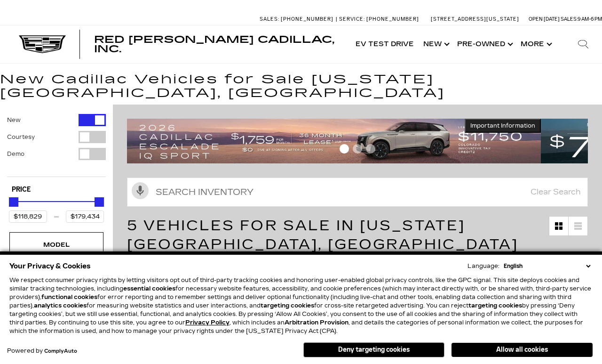 This screenshot has width=602, height=364. I want to click on strong: analytics cookies, so click(61, 305).